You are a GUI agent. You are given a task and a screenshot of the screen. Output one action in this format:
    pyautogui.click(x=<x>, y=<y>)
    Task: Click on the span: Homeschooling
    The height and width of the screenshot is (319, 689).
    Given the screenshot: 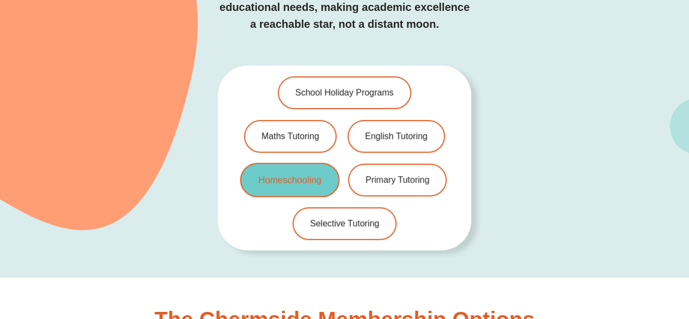 What is the action you would take?
    pyautogui.click(x=290, y=179)
    